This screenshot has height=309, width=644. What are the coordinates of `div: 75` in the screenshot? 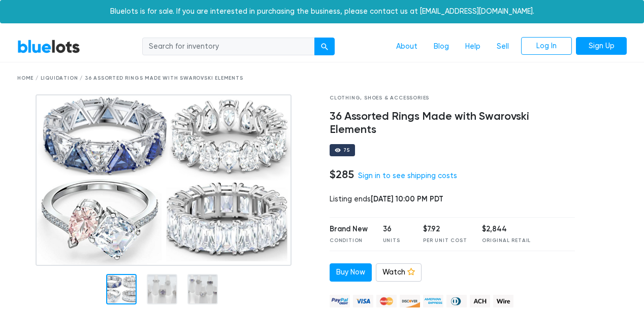 It's located at (346, 151).